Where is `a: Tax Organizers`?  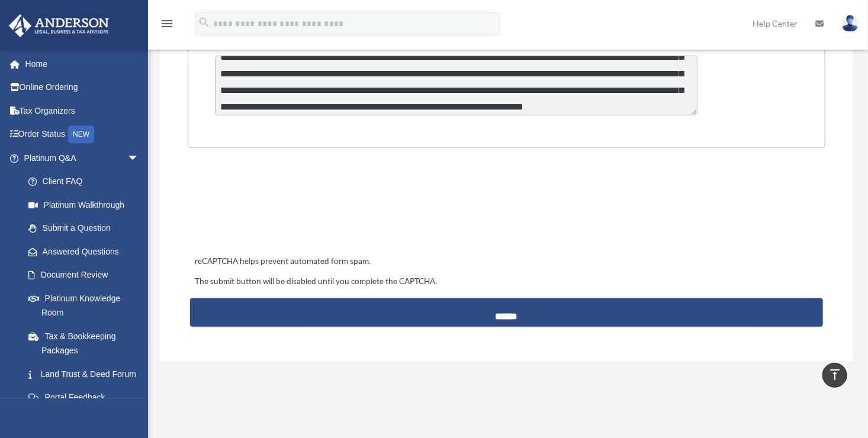 a: Tax Organizers is located at coordinates (82, 111).